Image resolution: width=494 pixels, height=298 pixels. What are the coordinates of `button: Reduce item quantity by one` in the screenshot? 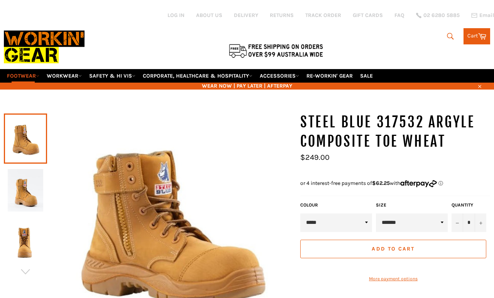 It's located at (457, 223).